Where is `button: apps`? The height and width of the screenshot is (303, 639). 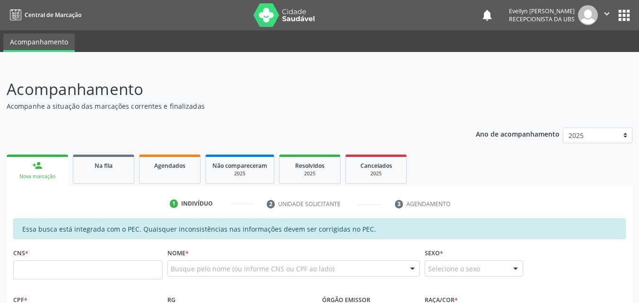
button: apps is located at coordinates (624, 15).